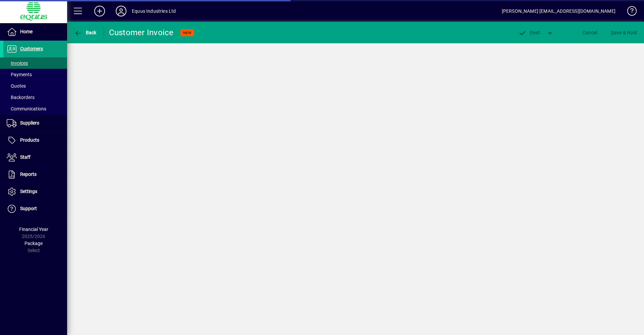 This screenshot has height=335, width=644. Describe the element at coordinates (529, 33) in the screenshot. I see `span: ost` at that location.